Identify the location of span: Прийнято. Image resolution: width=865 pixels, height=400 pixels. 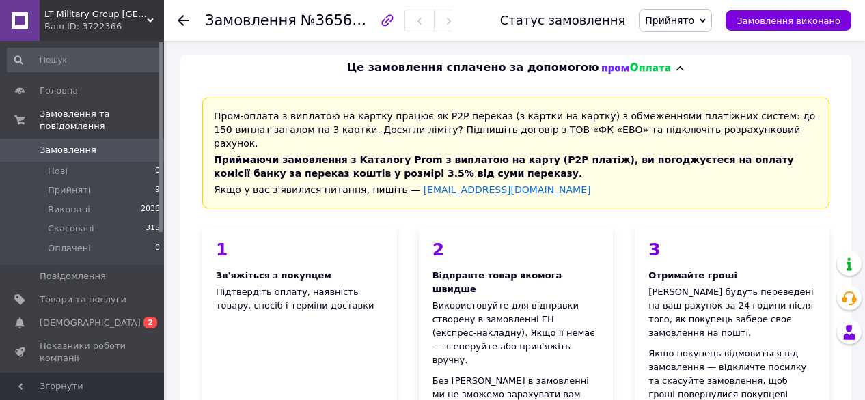
(670, 21).